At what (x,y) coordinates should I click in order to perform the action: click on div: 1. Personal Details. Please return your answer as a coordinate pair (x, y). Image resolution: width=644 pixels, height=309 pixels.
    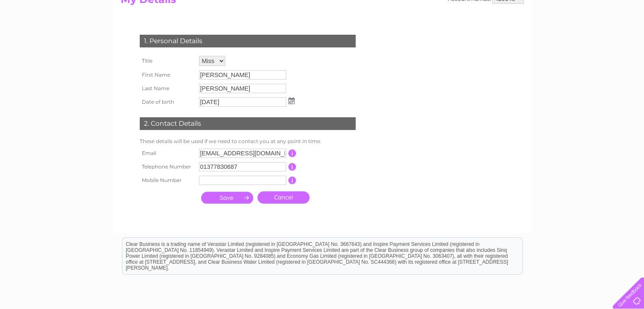
    Looking at the image, I should click on (248, 41).